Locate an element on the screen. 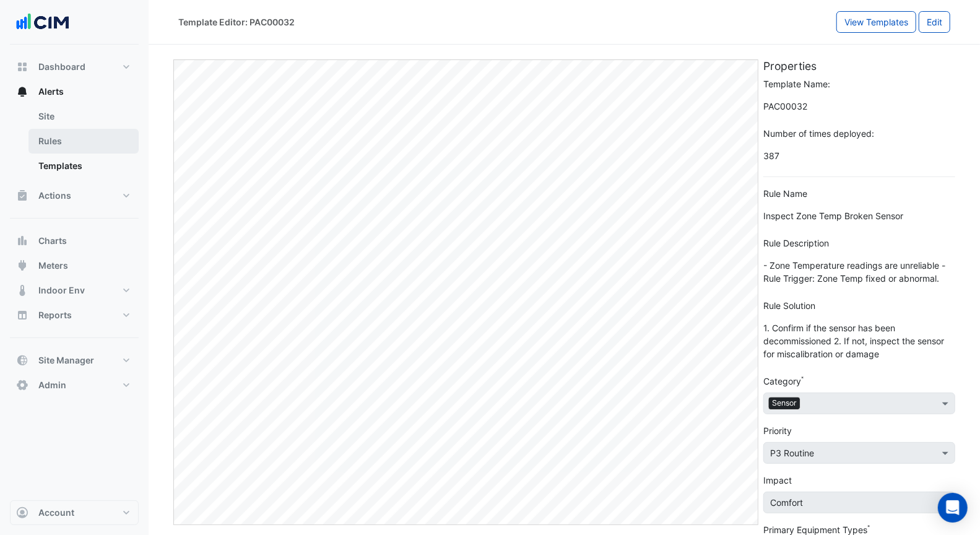  span: Charts is located at coordinates (52, 241).